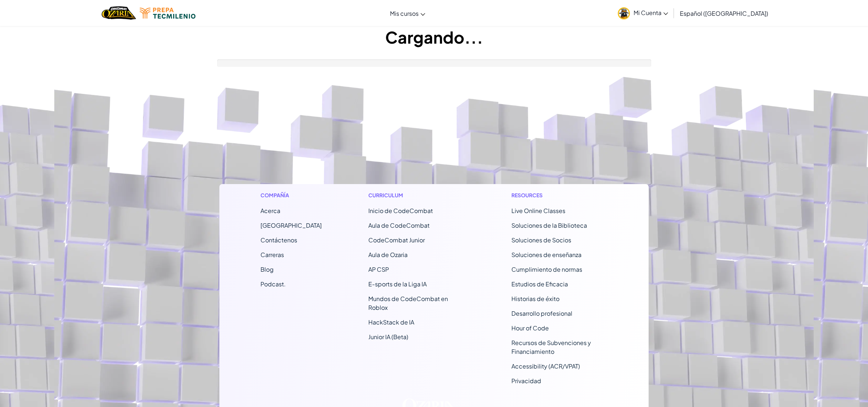  What do you see at coordinates (545, 366) in the screenshot?
I see `a: Accessibility (ACR/VPAT)` at bounding box center [545, 366].